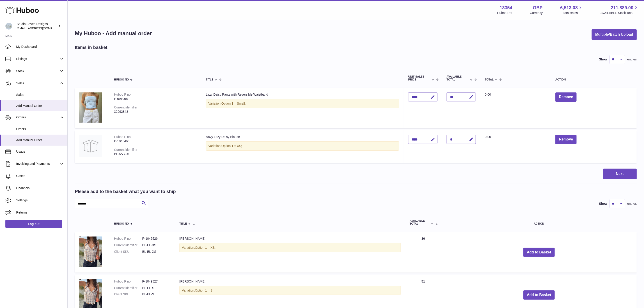 This screenshot has width=644, height=308. What do you see at coordinates (536, 13) in the screenshot?
I see `div: Currency` at bounding box center [536, 13].